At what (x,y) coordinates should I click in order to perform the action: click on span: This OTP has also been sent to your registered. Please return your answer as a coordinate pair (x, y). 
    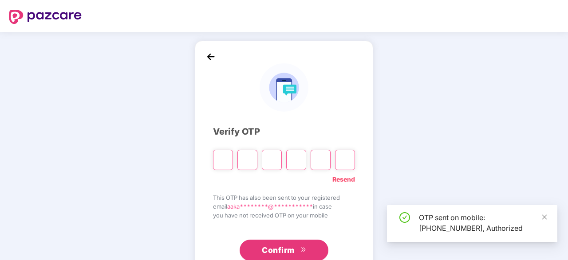
    Looking at the image, I should click on (284, 198).